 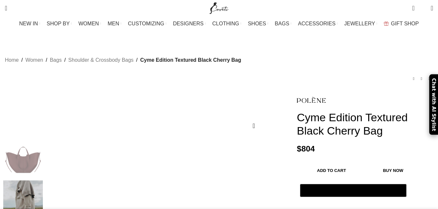 What do you see at coordinates (189, 24) in the screenshot?
I see `a: DESIGNERS` at bounding box center [189, 24].